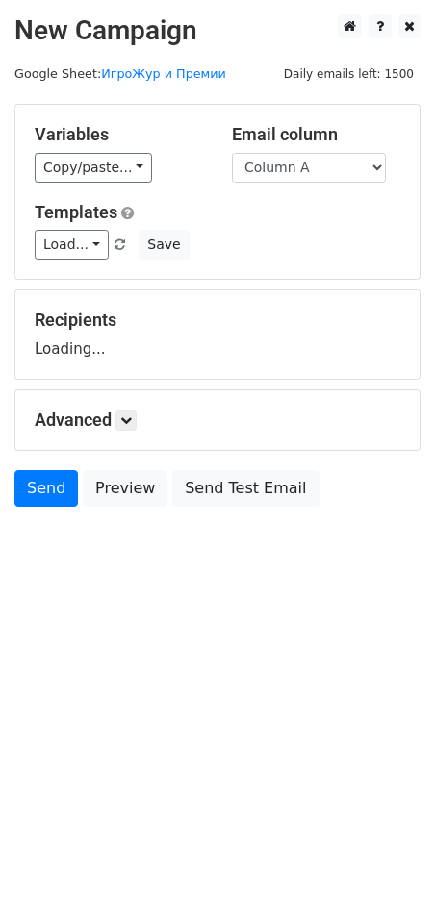  I want to click on a: Send, so click(46, 489).